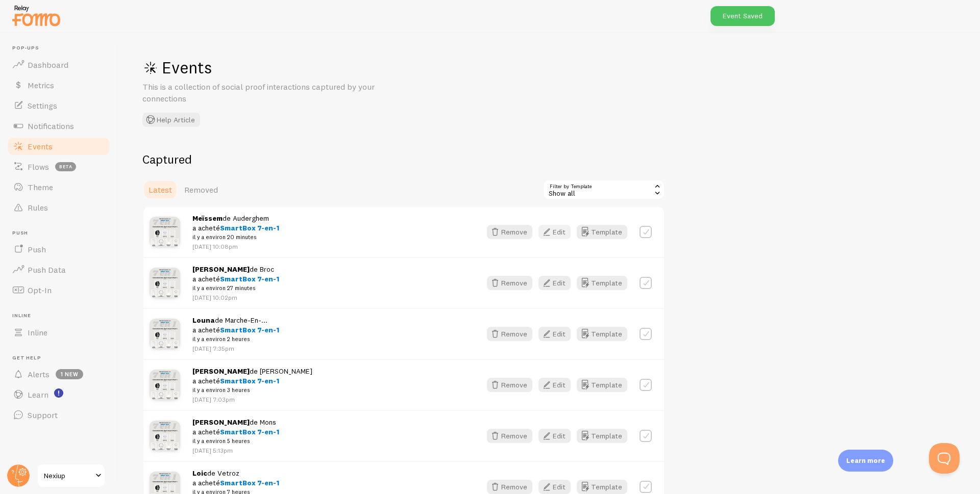  Describe the element at coordinates (46, 270) in the screenshot. I see `span: Push Data` at that location.